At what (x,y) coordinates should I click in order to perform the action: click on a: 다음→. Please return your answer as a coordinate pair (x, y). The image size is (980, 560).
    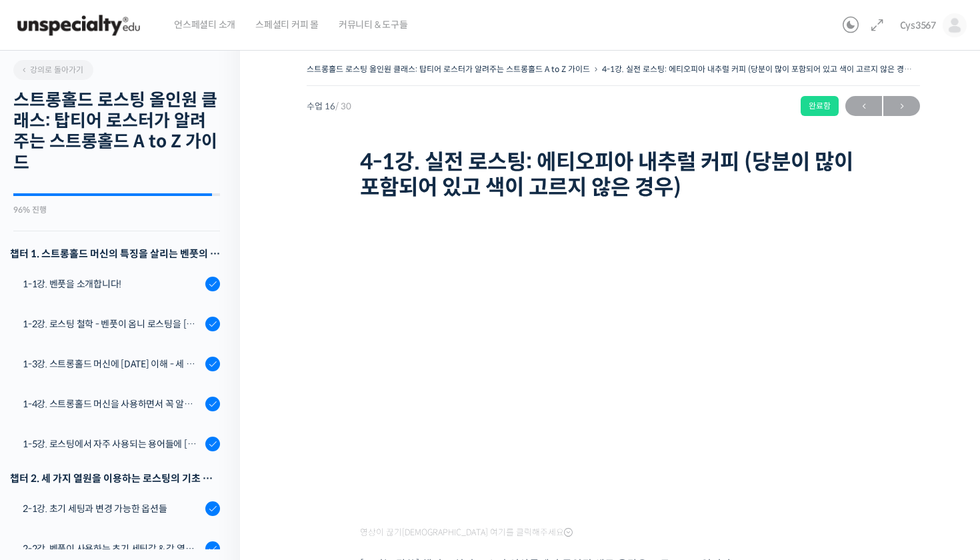
    Looking at the image, I should click on (902, 106).